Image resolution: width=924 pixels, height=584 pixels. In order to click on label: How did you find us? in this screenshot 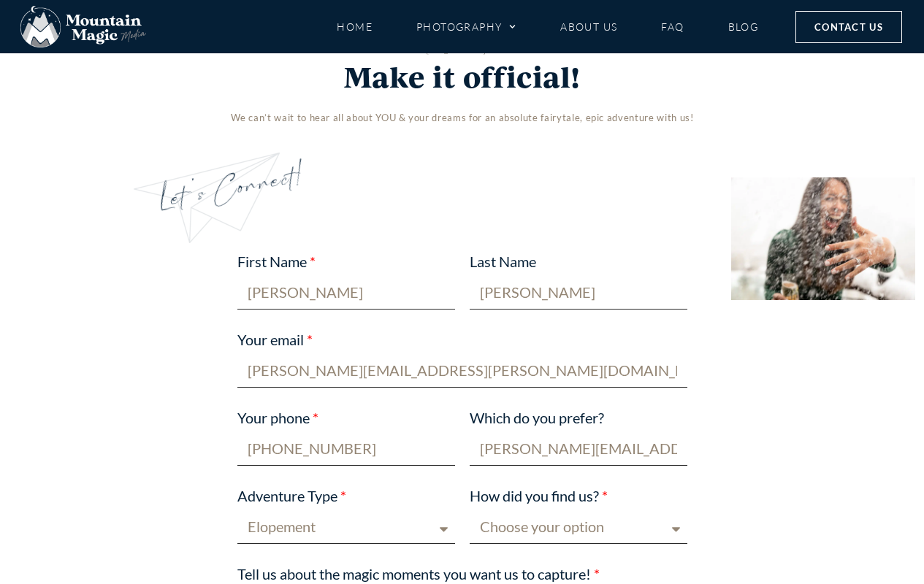, I will do `click(538, 497)`.